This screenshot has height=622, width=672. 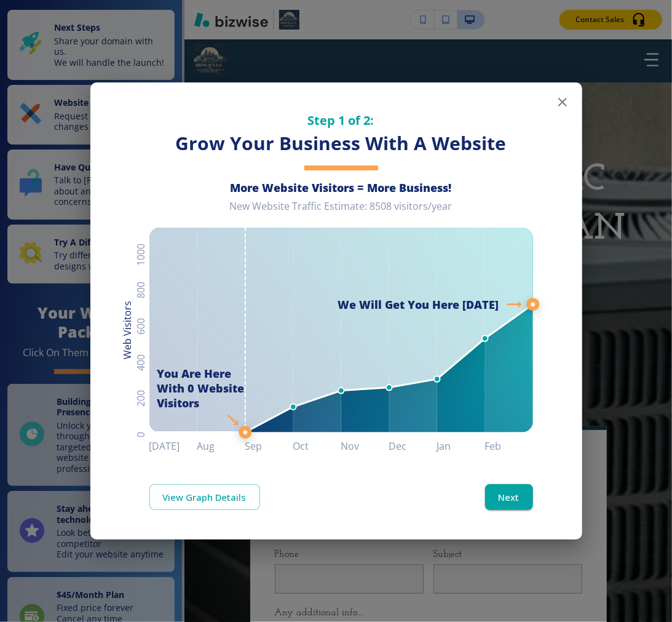 I want to click on a: View Graph Details, so click(x=205, y=497).